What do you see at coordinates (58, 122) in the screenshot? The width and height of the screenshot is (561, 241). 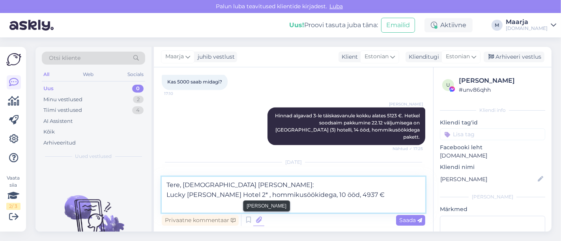 I see `div: AI Assistent` at bounding box center [58, 122].